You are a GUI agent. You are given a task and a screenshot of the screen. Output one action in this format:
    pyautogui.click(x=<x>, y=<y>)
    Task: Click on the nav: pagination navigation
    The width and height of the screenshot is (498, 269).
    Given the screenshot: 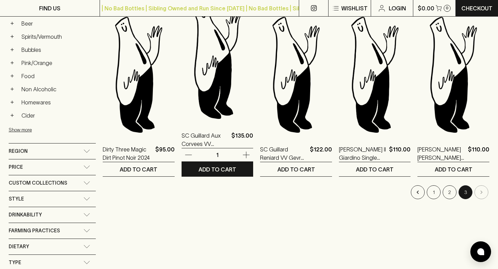 What is the action you would take?
    pyautogui.click(x=296, y=192)
    